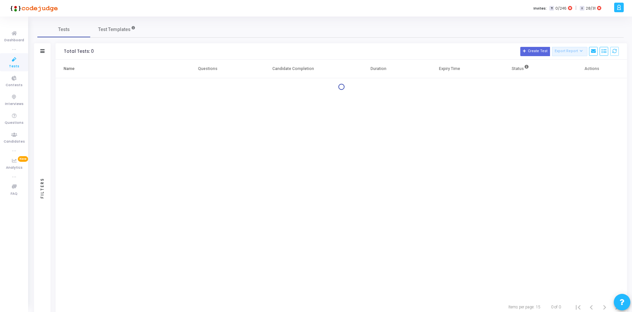 This screenshot has height=312, width=632. What do you see at coordinates (14, 104) in the screenshot?
I see `span: Interviews` at bounding box center [14, 104].